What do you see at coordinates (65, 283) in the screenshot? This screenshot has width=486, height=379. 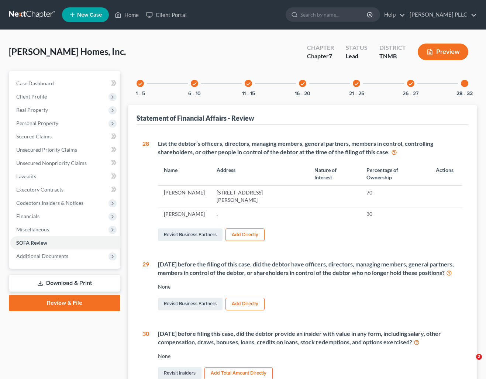 I see `a: Download & Print` at bounding box center [65, 283].